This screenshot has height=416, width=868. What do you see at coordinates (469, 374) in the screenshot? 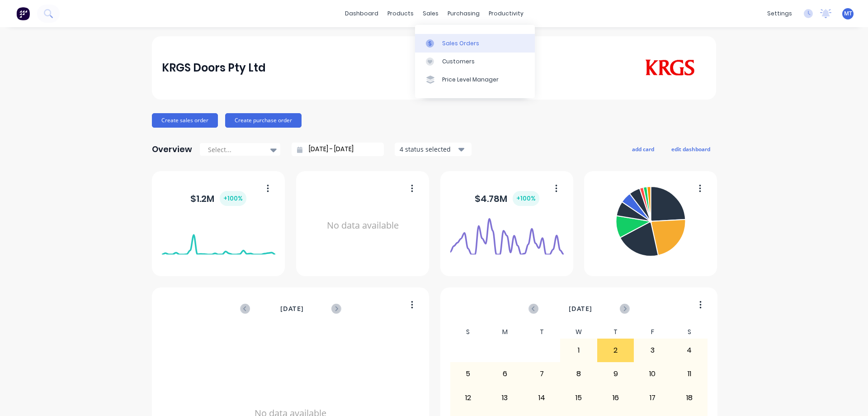
I see `div: 5` at bounding box center [469, 374].